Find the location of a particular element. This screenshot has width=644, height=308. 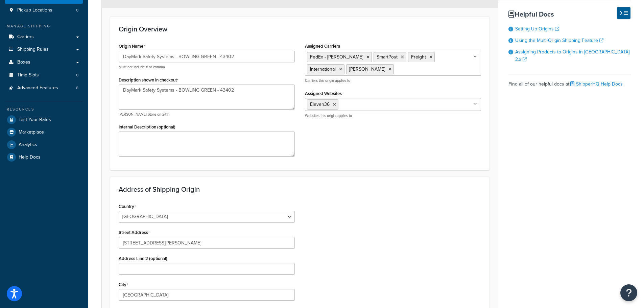

li: Shipping Rules is located at coordinates (44, 49).